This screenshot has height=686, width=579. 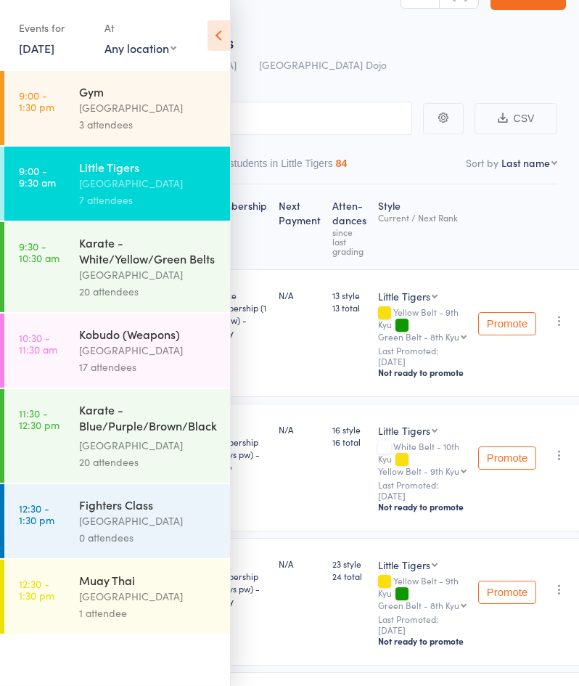 I want to click on div: Current / Next Rank, so click(x=422, y=217).